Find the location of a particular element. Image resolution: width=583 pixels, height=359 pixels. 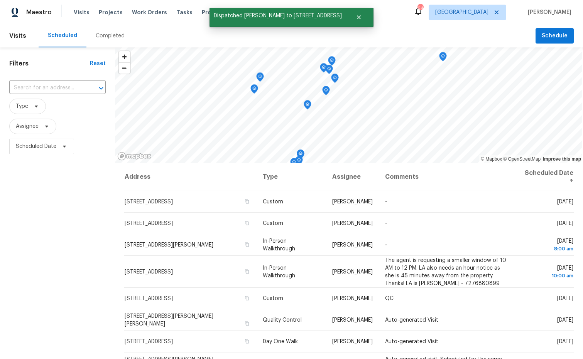

th: Address is located at coordinates (190, 177).